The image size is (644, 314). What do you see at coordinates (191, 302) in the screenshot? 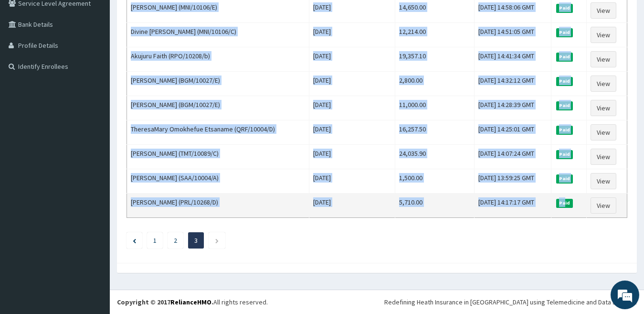
I see `a: RelianceHMO` at bounding box center [191, 302].